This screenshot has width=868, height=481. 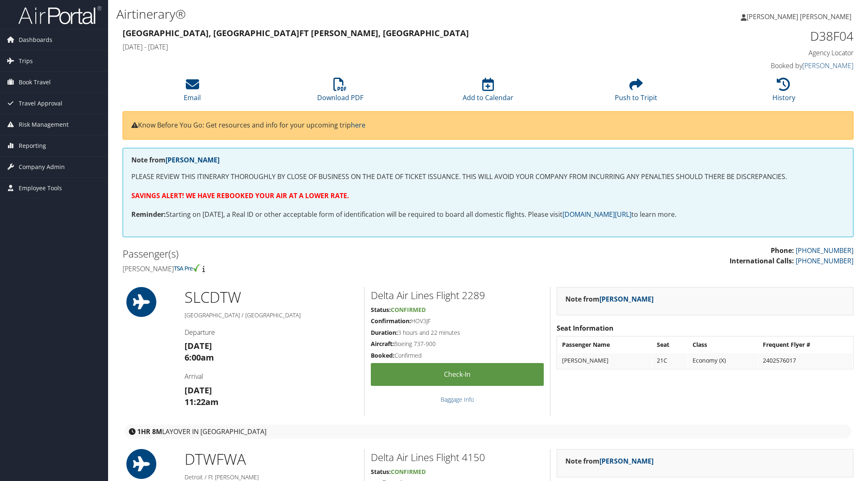 I want to click on strong: Phone:, so click(x=782, y=250).